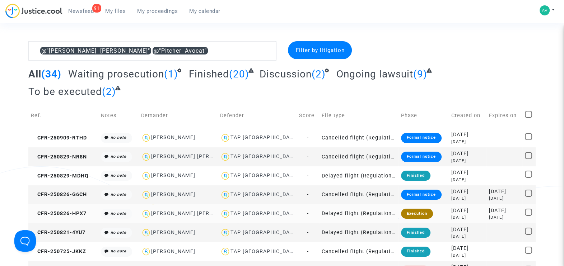 The height and width of the screenshot is (266, 564). Describe the element at coordinates (257, 116) in the screenshot. I see `td: Defender` at that location.